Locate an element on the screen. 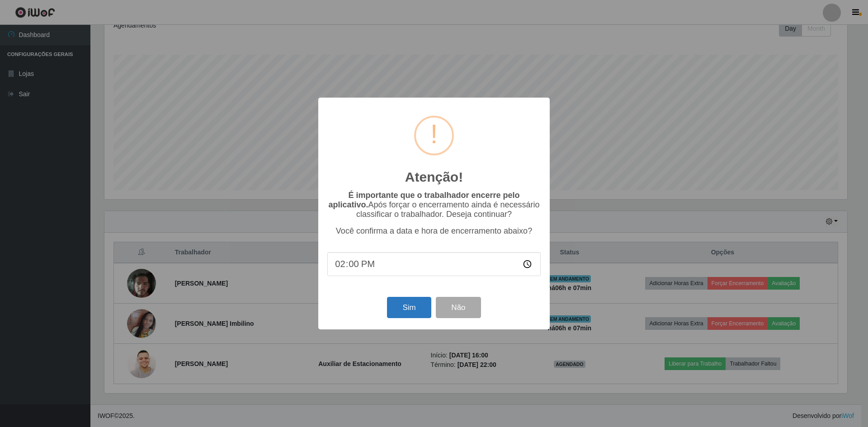  p: Após forçar o encerramento ainda é necessário classificar o trabalhador. Deseja continuar? is located at coordinates (434, 205).